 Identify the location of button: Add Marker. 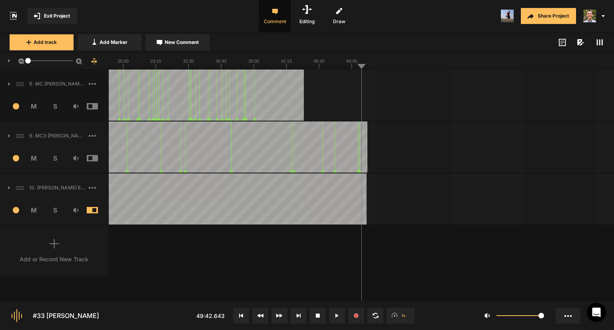
(110, 42).